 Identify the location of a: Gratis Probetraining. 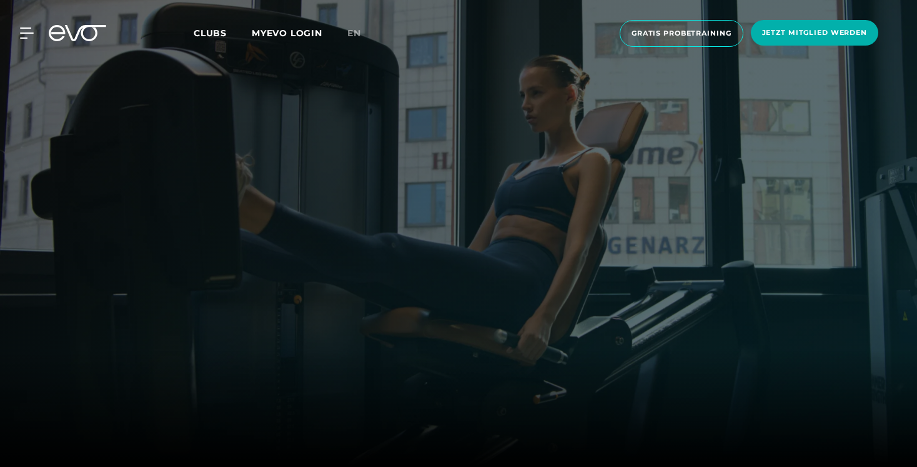
(682, 33).